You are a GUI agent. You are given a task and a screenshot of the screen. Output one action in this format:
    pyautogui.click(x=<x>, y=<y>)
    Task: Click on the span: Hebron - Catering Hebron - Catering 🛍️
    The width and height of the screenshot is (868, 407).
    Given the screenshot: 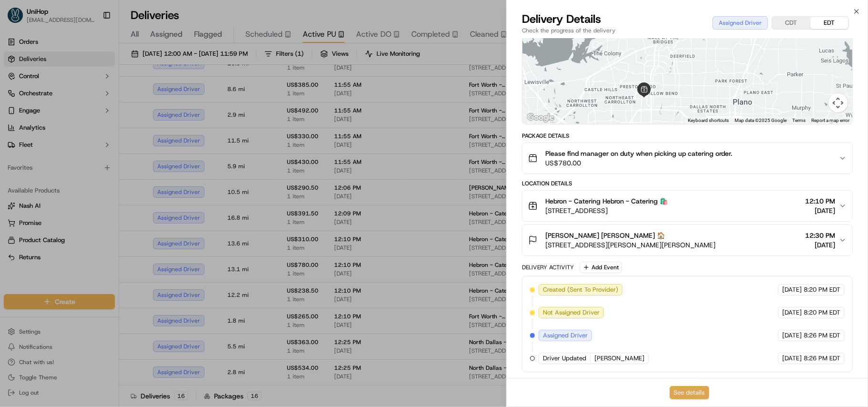 What is the action you would take?
    pyautogui.click(x=606, y=201)
    